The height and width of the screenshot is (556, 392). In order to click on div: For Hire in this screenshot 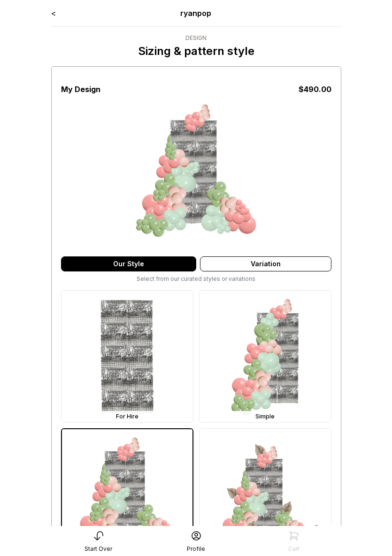, I will do `click(127, 417)`.